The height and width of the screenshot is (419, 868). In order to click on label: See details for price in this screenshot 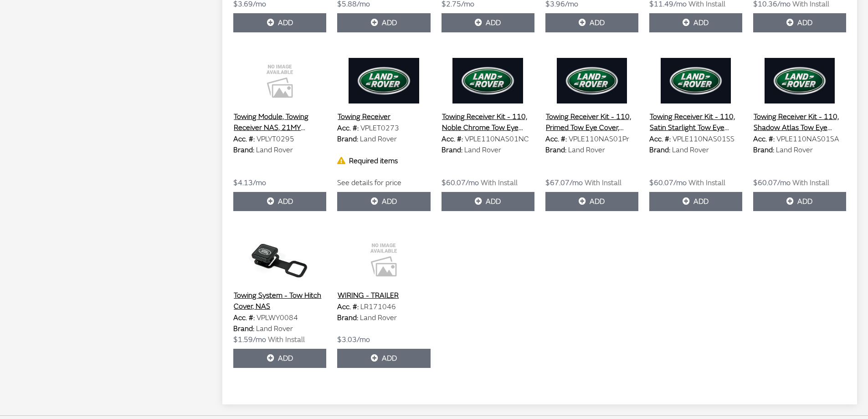, I will do `click(369, 183)`.